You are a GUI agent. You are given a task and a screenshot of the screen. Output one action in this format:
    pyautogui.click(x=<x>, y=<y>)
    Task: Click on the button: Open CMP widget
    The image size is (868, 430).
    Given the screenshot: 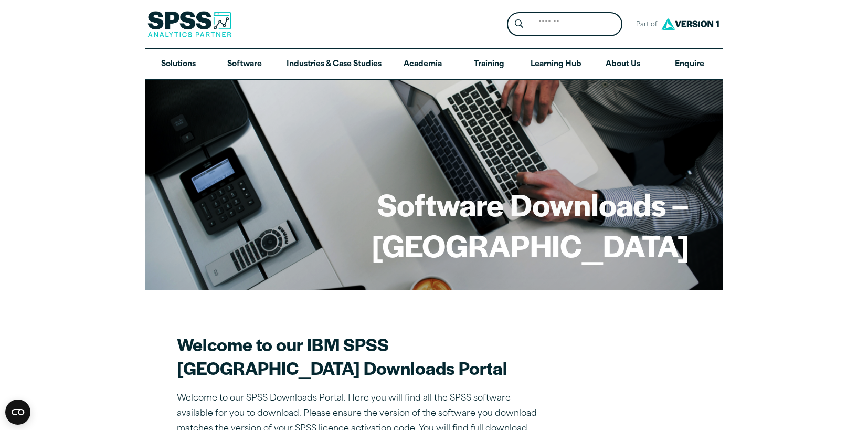 What is the action you would take?
    pyautogui.click(x=18, y=412)
    